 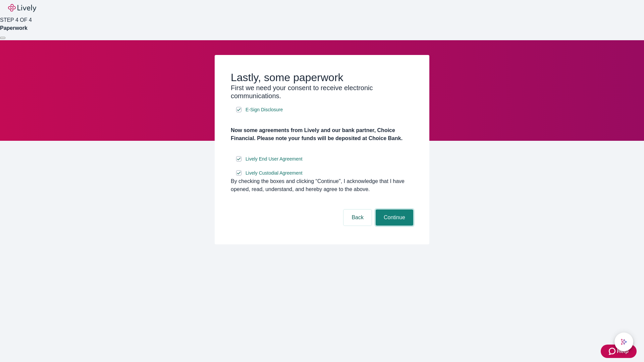 I want to click on img: Lively, so click(x=22, y=8).